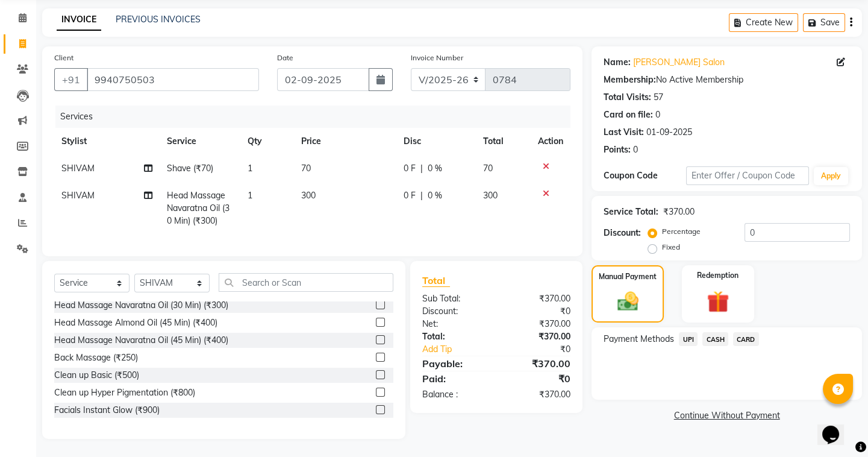  I want to click on div: Head Massage Almond Oil (45 Min) (₹400), so click(135, 322).